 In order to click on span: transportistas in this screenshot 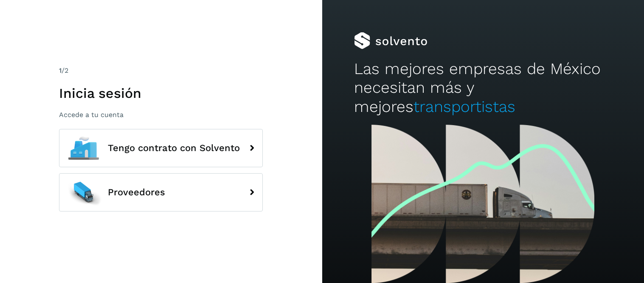, I will do `click(464, 106)`.